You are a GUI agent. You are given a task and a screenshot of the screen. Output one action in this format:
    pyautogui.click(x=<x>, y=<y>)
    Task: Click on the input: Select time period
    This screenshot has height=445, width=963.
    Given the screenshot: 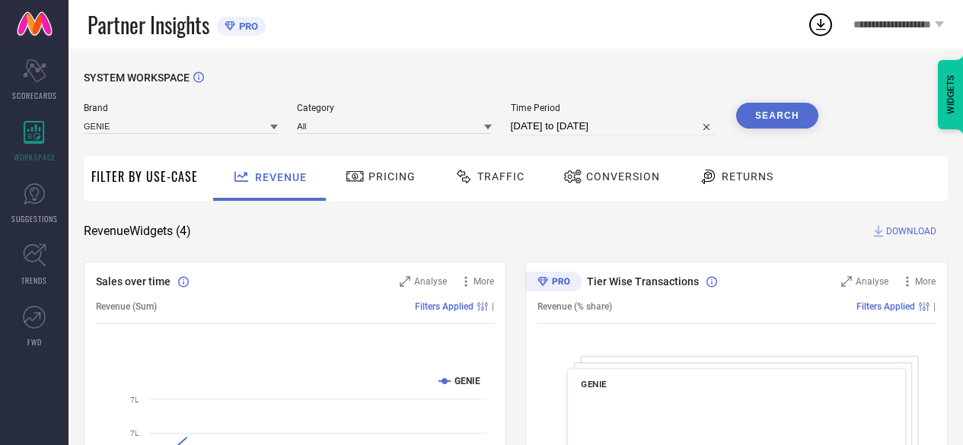 What is the action you would take?
    pyautogui.click(x=614, y=126)
    